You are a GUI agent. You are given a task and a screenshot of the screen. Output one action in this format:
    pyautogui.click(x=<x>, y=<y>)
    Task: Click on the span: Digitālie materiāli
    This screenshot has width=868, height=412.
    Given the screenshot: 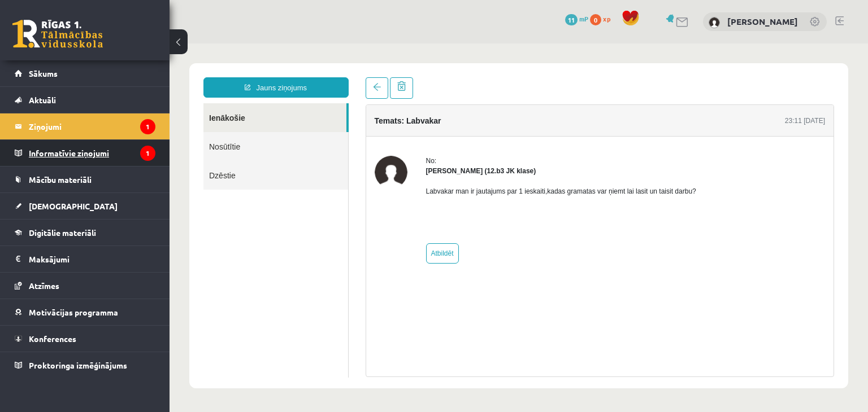 What is the action you would take?
    pyautogui.click(x=62, y=232)
    